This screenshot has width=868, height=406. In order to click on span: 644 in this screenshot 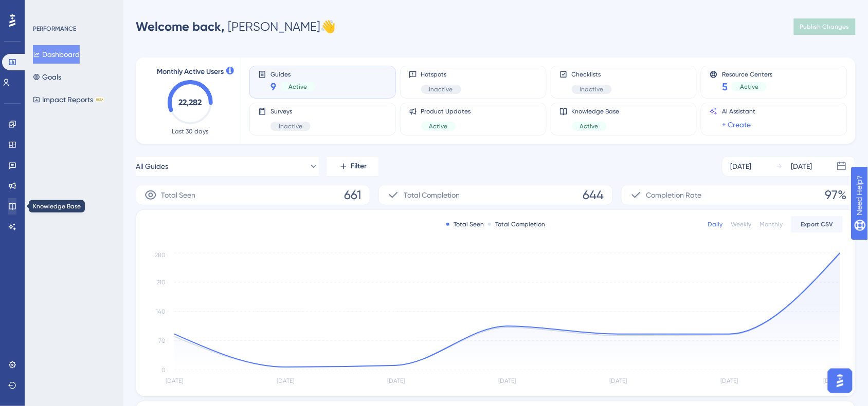, I will do `click(593, 195)`.